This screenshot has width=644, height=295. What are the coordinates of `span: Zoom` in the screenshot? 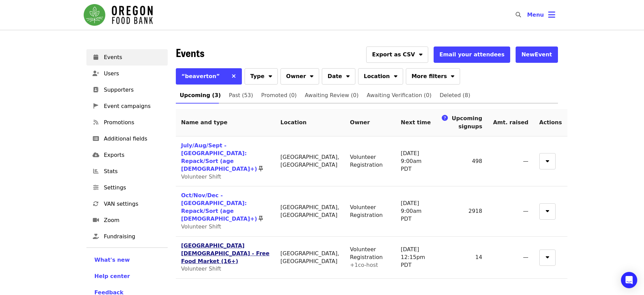 It's located at (133, 220).